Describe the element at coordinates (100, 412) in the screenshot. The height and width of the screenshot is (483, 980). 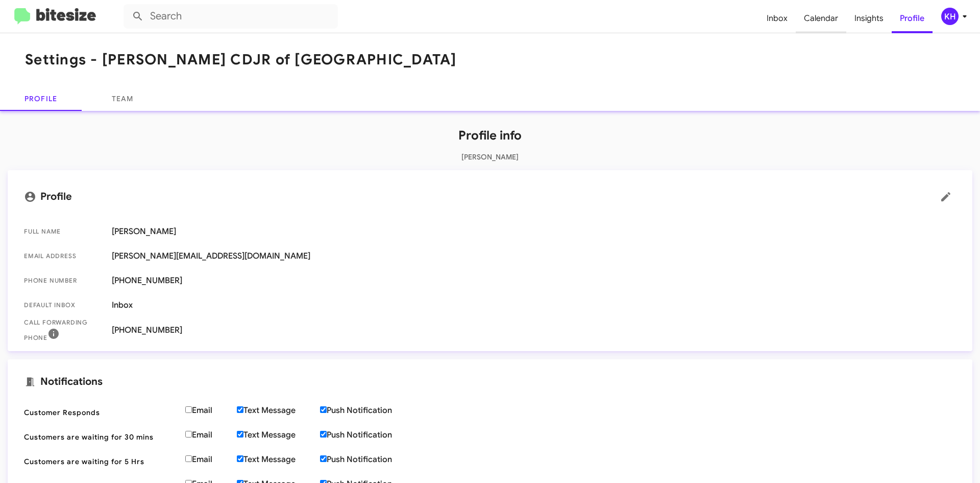
I see `span: Customer Responds` at that location.